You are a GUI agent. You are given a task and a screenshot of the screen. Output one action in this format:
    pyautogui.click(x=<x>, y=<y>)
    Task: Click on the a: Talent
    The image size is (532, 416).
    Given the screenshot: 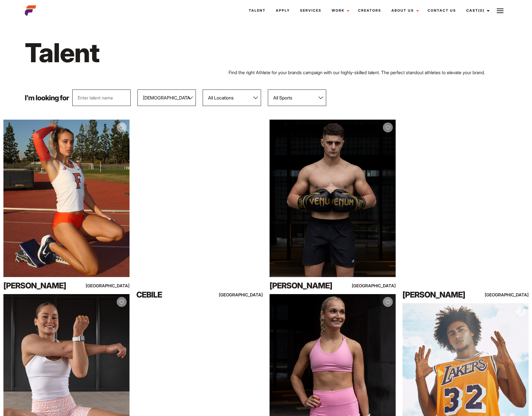 What is the action you would take?
    pyautogui.click(x=257, y=11)
    